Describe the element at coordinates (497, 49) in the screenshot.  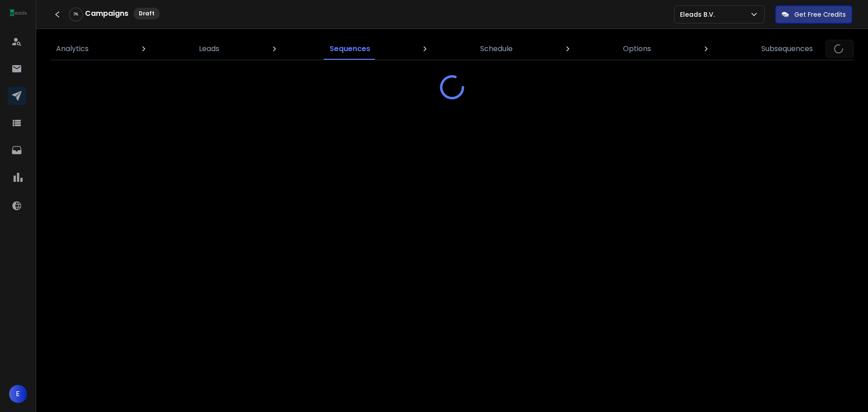
I see `p: Schedule` at that location.